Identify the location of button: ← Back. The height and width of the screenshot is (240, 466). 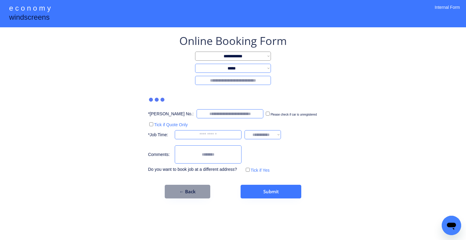
(188, 191).